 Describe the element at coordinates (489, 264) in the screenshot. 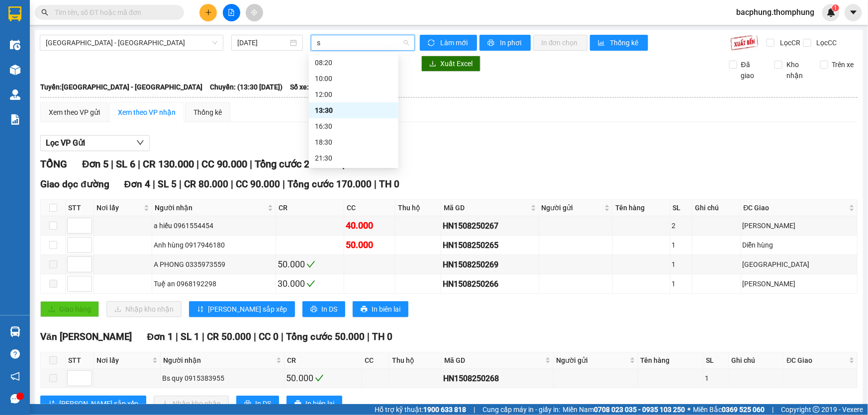

I see `div: HN1508250269` at that location.